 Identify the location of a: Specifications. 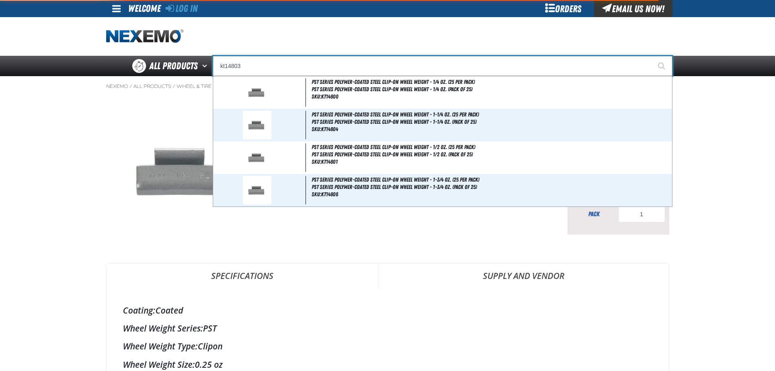
(242, 276).